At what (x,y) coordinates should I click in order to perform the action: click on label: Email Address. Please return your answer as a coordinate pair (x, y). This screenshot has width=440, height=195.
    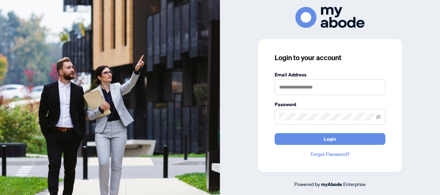
    Looking at the image, I should click on (330, 75).